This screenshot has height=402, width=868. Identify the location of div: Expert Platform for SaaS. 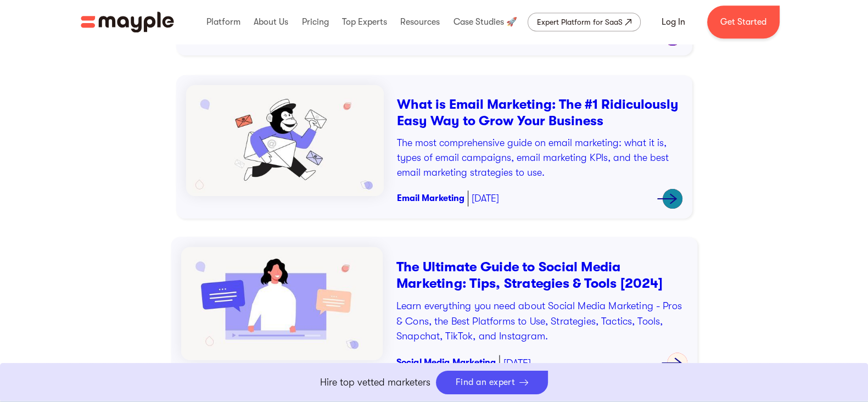
(580, 22).